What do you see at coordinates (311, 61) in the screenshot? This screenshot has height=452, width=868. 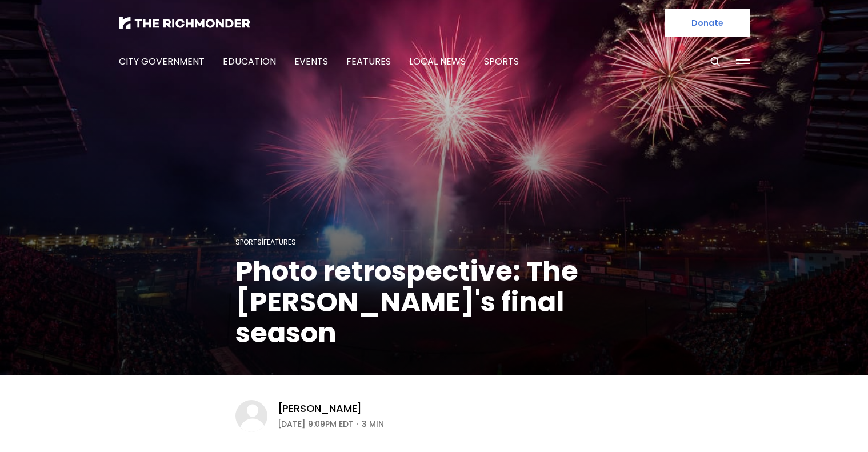 I see `a: Events` at bounding box center [311, 61].